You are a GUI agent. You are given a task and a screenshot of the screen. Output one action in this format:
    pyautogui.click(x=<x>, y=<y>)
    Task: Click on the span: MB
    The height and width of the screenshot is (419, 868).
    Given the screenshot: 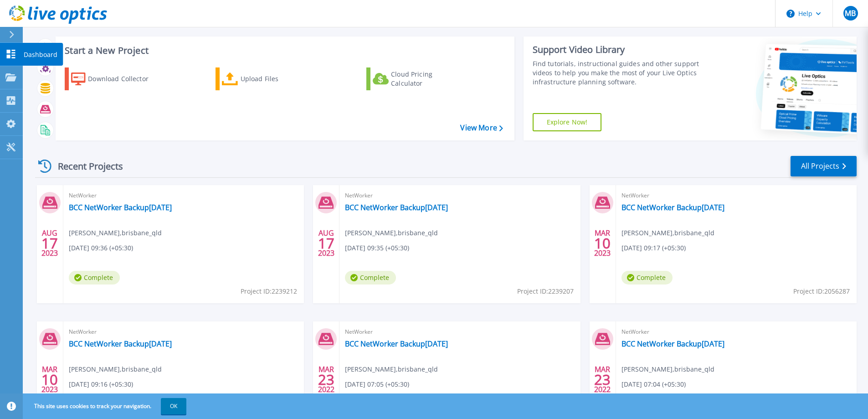 What is the action you would take?
    pyautogui.click(x=850, y=13)
    